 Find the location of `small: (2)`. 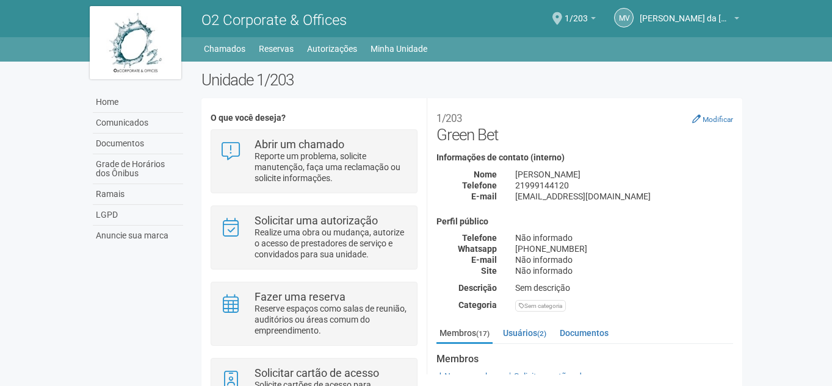

small: (2) is located at coordinates (541, 334).